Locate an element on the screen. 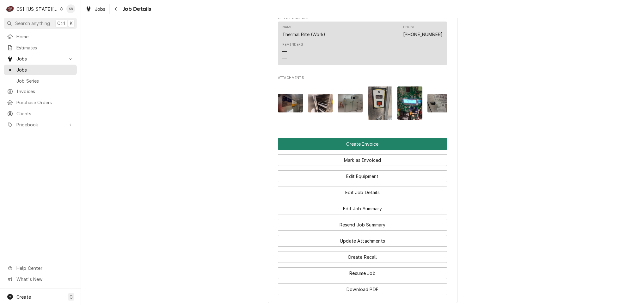 Image resolution: width=644 pixels, height=305 pixels. span: What's New is located at coordinates (45, 279).